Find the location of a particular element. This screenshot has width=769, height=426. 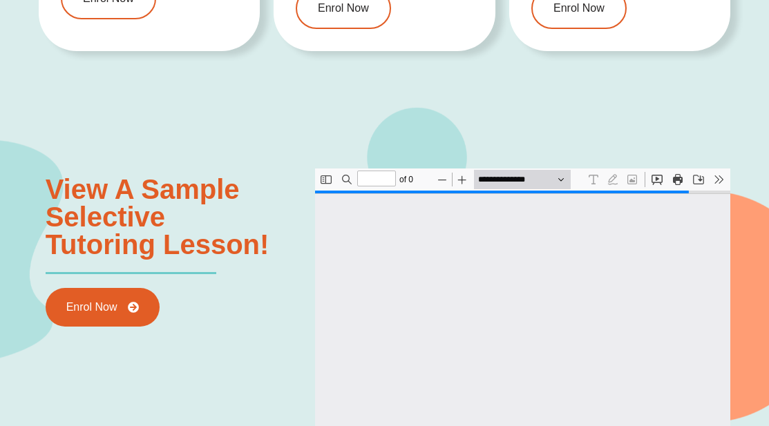

a: Enrol Now is located at coordinates (103, 307).